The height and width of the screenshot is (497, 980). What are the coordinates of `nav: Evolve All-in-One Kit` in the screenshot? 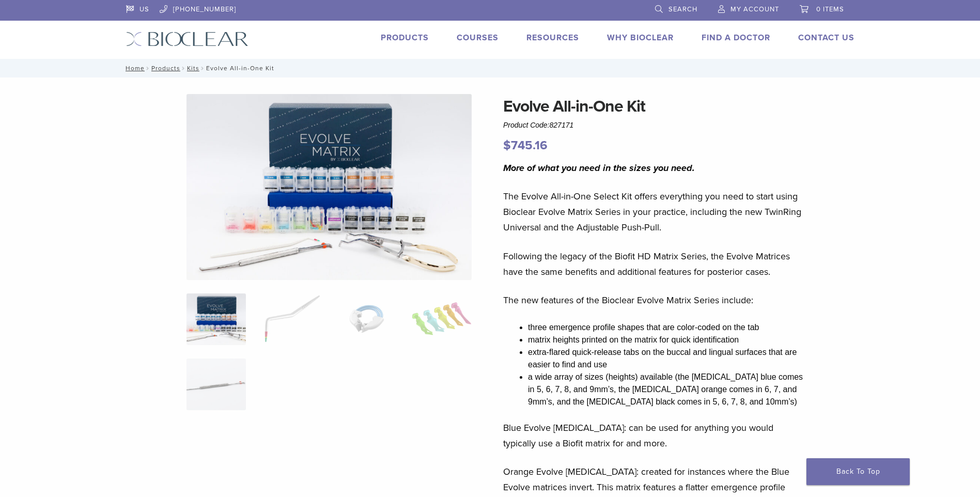 It's located at (490, 68).